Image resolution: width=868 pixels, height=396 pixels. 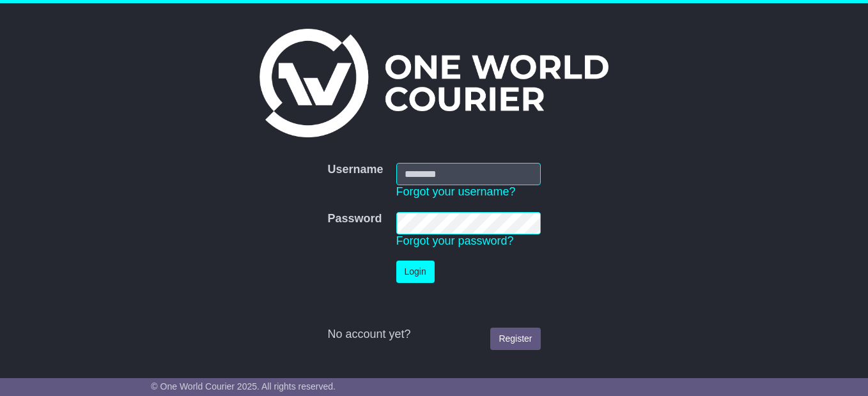 I want to click on label: Username, so click(x=355, y=170).